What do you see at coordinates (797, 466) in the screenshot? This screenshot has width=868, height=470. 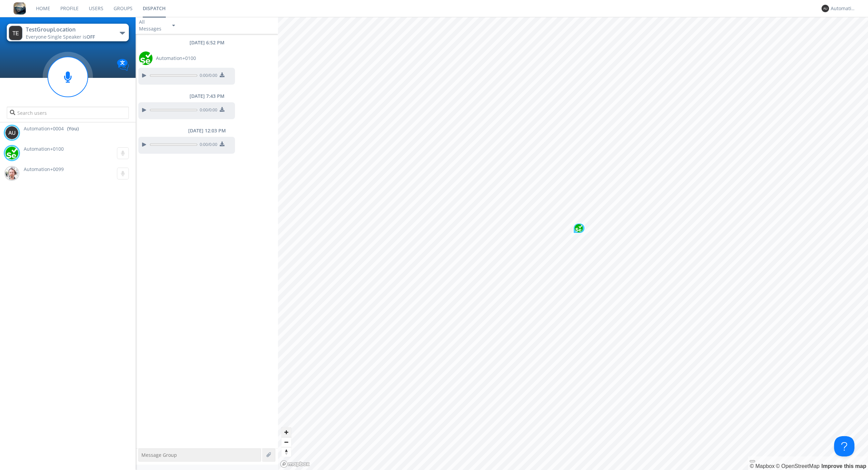 I see `a: OpenStreetMap` at bounding box center [797, 466].